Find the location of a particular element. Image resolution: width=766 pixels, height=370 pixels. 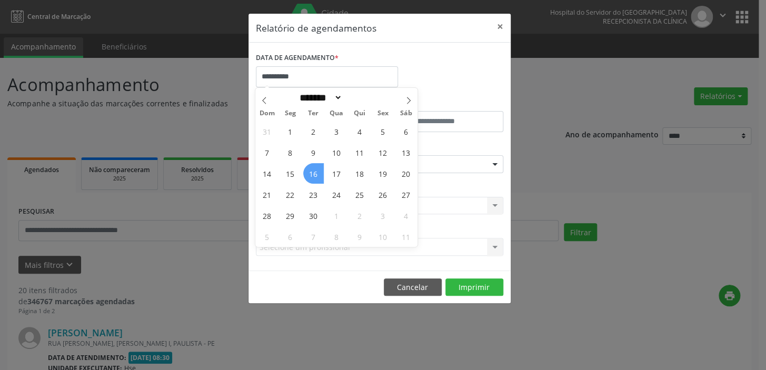

span: Setembro 17, 2025 is located at coordinates (336, 173).